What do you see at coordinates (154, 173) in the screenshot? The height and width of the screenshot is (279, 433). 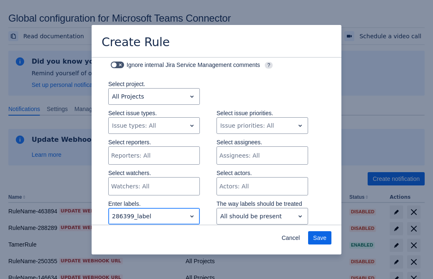 I see `p: Select watchers.` at bounding box center [154, 173].